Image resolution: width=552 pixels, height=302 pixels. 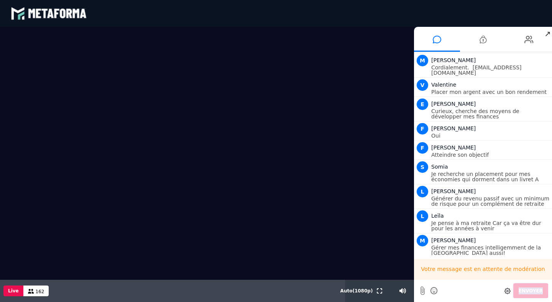 I want to click on span: Auto ( 1080 p), so click(x=356, y=291).